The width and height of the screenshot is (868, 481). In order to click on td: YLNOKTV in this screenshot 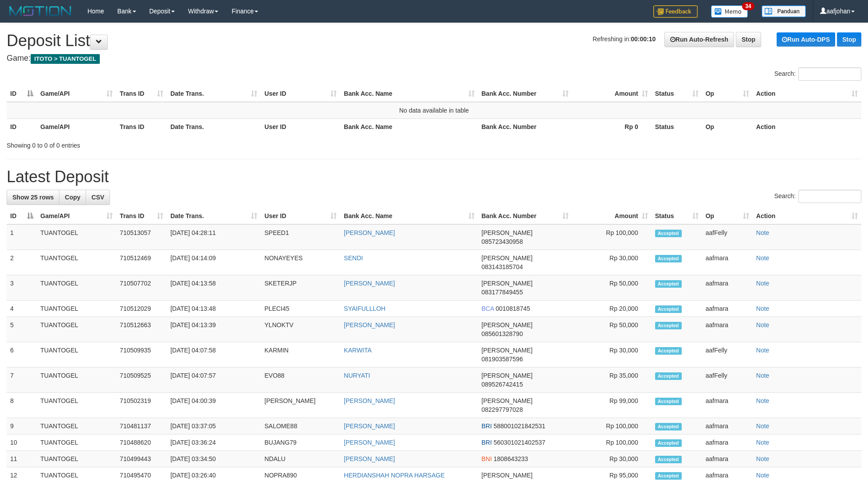, I will do `click(300, 329)`.